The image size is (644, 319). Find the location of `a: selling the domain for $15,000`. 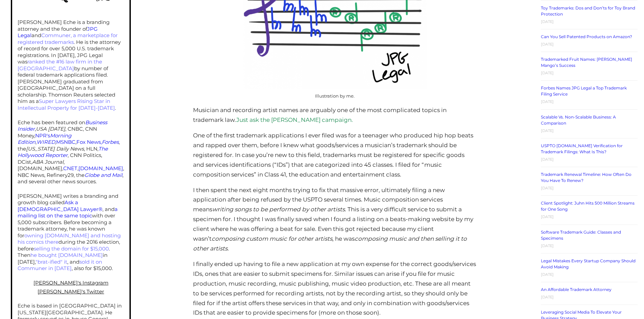

a: selling the domain for $15,000 is located at coordinates (71, 248).